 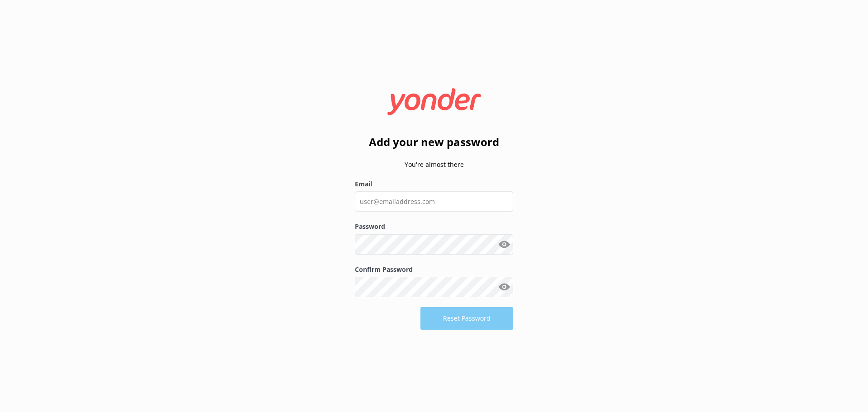 I want to click on label: Email, so click(x=434, y=184).